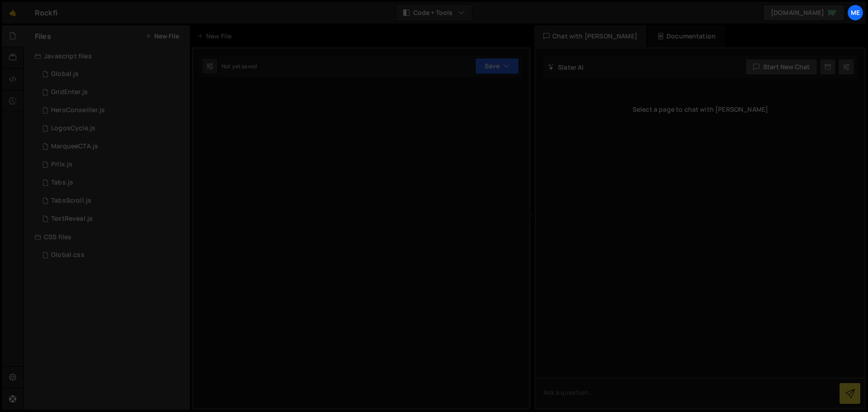  Describe the element at coordinates (68, 255) in the screenshot. I see `div: Global.css` at that location.